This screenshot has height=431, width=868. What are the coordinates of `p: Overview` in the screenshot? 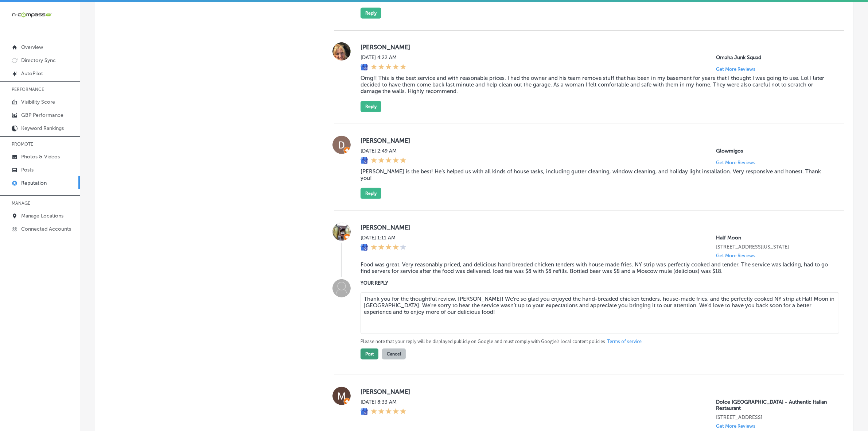 It's located at (32, 47).